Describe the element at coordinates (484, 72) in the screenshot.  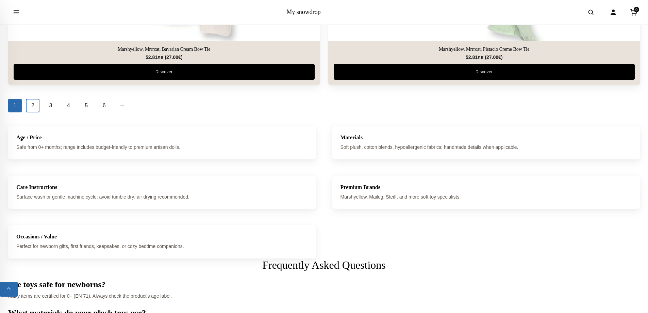
I see `a: Discover Marshyellow, Mrrrcat, Pistacio Creme Bow Tie` at that location.